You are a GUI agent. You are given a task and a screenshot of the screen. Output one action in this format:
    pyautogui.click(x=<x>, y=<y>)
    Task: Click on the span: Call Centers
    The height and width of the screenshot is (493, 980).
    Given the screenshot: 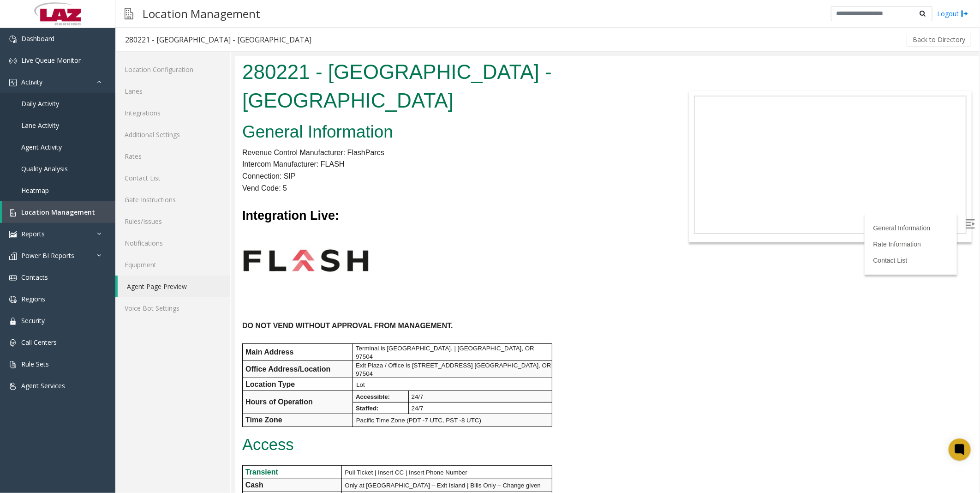 What is the action you would take?
    pyautogui.click(x=39, y=342)
    